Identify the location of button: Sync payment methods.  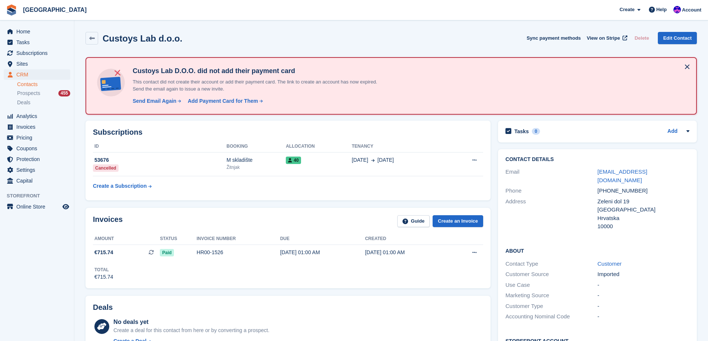
(554, 38).